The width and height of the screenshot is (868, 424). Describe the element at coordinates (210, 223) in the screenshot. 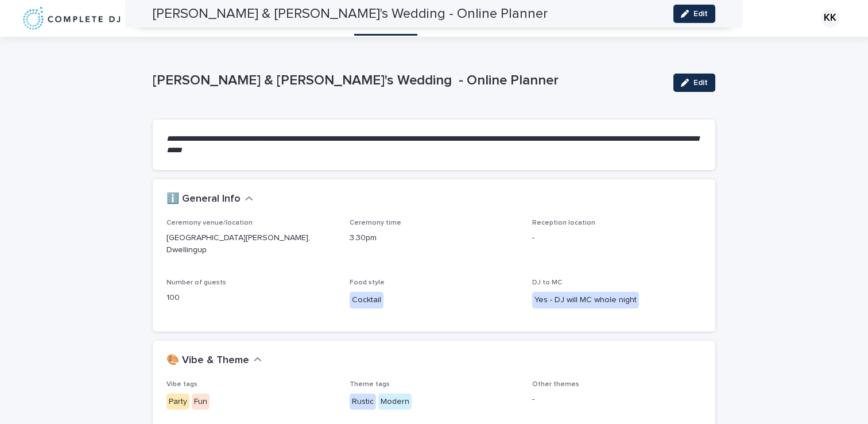

I see `span: Ceremony venue/location` at that location.